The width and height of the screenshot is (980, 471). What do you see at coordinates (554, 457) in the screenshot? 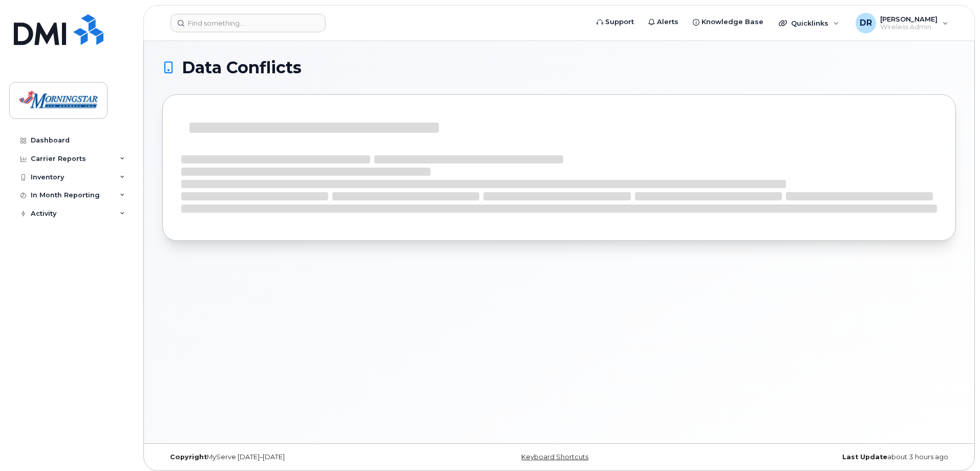
I see `a: Keyboard Shortcuts` at bounding box center [554, 457].